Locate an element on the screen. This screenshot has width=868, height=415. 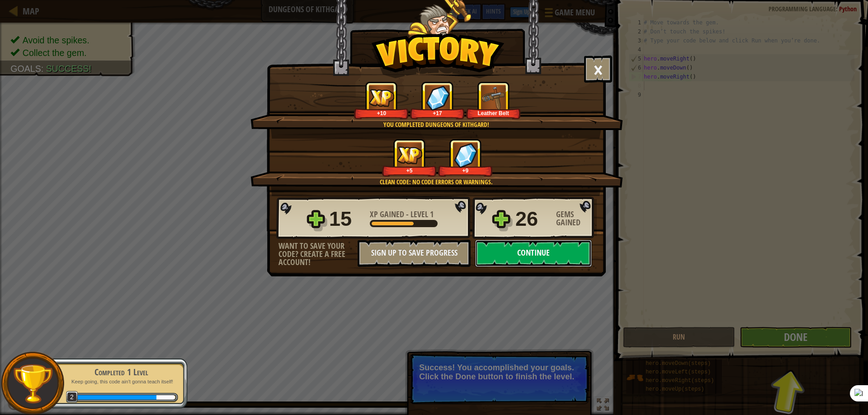
div: +10 is located at coordinates (381, 113).